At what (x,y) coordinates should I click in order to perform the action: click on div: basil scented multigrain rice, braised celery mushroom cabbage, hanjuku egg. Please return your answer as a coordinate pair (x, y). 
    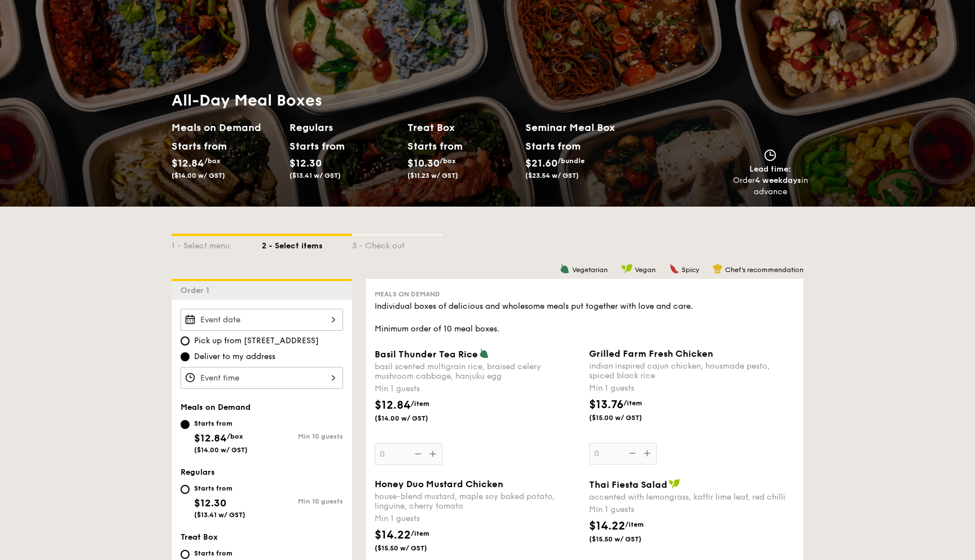
    Looking at the image, I should click on (478, 371).